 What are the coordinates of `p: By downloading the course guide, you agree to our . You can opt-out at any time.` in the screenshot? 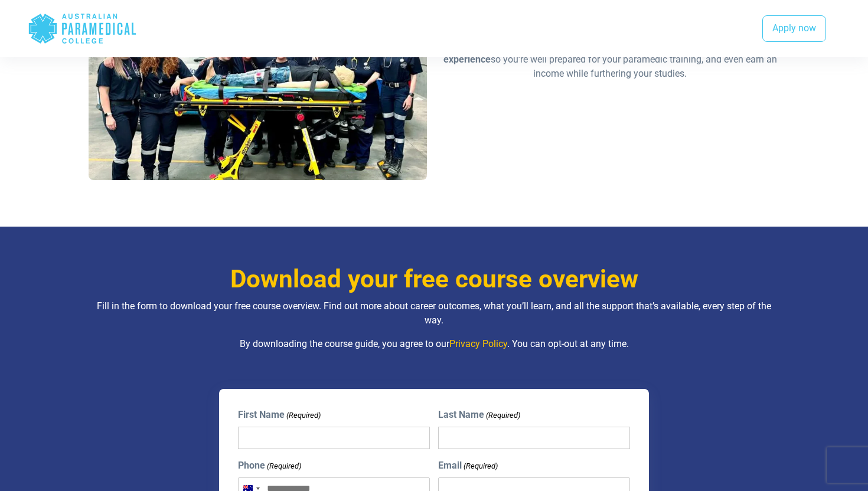 It's located at (434, 344).